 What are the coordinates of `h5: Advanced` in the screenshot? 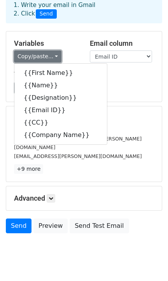 It's located at (84, 199).